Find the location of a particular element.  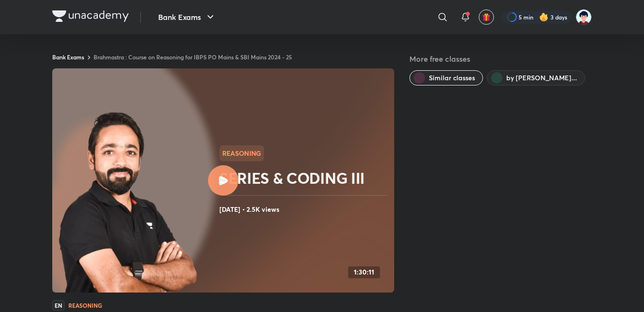

button: Bank Exams is located at coordinates (187, 17).